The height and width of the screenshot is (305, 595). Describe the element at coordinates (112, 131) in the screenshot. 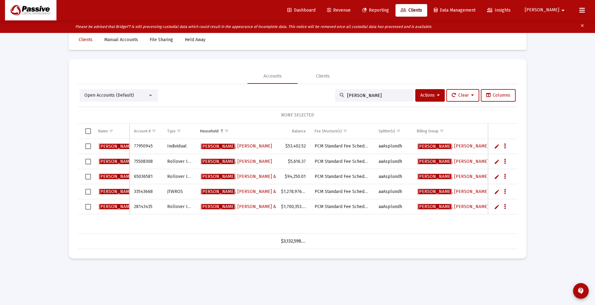

I see `td: Column Name` at that location.